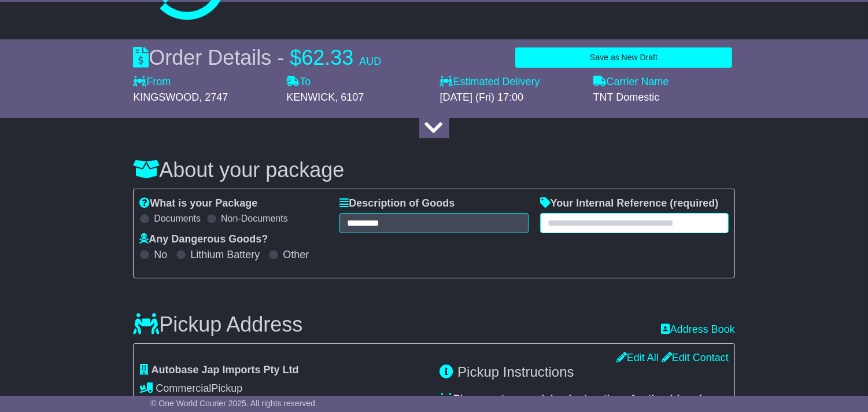 This screenshot has width=868, height=412. What do you see at coordinates (664, 98) in the screenshot?
I see `div: TNT Domestic` at bounding box center [664, 98].